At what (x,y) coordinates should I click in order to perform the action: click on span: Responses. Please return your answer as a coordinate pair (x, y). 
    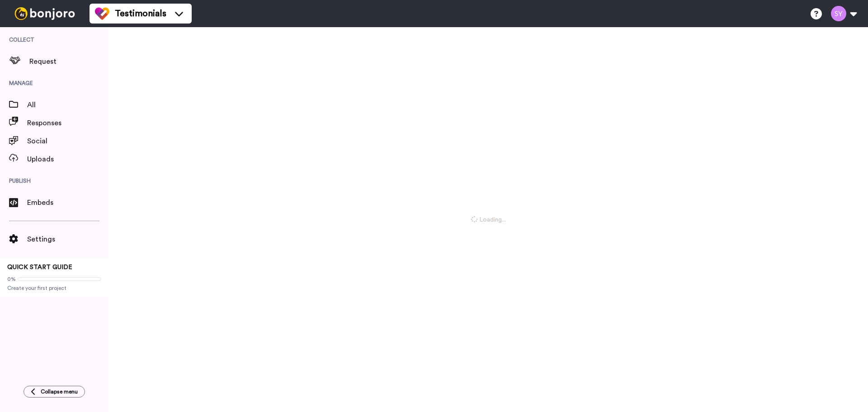
    Looking at the image, I should click on (68, 123).